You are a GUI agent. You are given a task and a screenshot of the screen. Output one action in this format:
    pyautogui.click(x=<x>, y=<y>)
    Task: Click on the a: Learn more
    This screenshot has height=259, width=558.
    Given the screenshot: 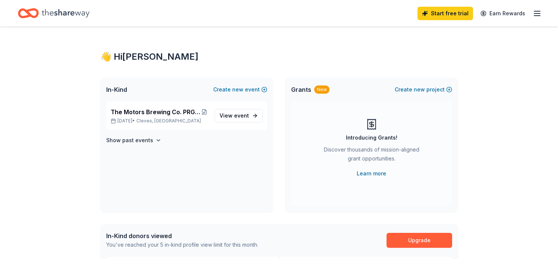 What is the action you would take?
    pyautogui.click(x=371, y=173)
    